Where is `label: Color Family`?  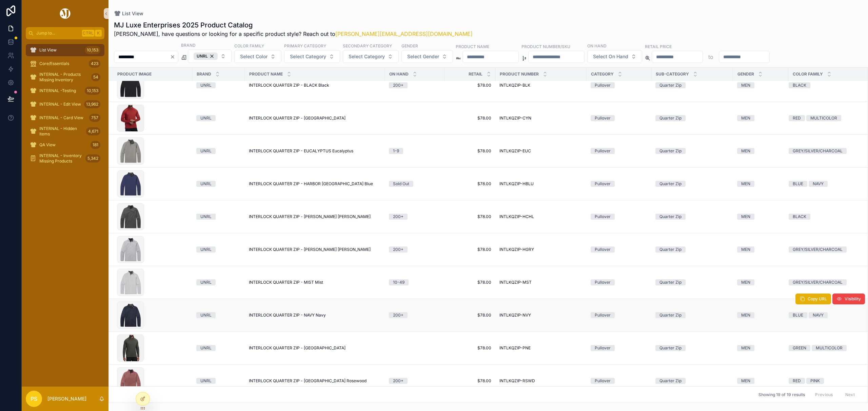
label: Color Family is located at coordinates (249, 46).